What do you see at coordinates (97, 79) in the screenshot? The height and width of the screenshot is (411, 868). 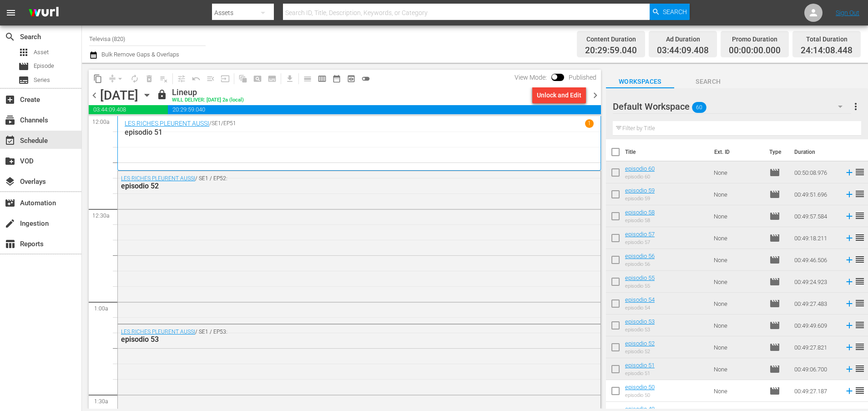 I see `span: Copy Lineup` at bounding box center [97, 79].